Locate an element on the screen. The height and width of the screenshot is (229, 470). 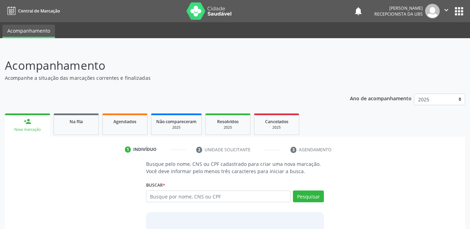
input: Busque por nome, CNS ou CPF is located at coordinates (218, 197).